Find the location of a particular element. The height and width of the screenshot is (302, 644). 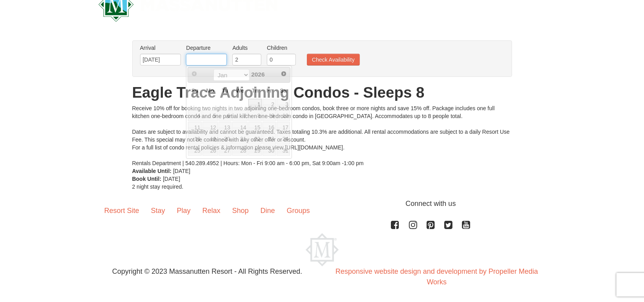

span: Saturday is located at coordinates (283, 91).